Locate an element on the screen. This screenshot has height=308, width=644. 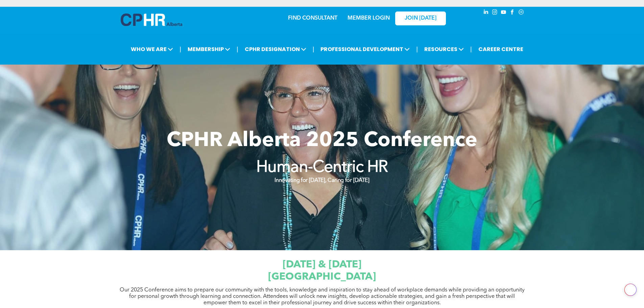
span: Our 2025 Conference aims to prepare our community with the tools, knowledge and inspiration to st... is located at coordinates (322, 297).